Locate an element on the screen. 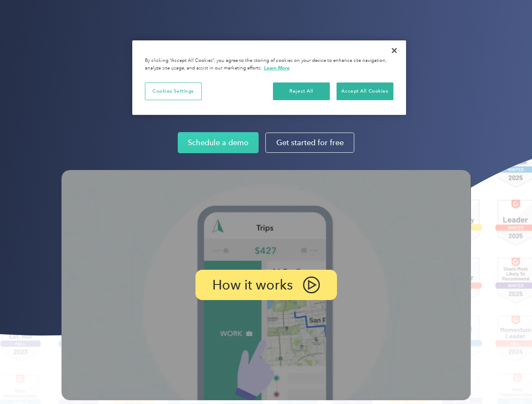 The width and height of the screenshot is (532, 404). a: Get started for free is located at coordinates (309, 143).